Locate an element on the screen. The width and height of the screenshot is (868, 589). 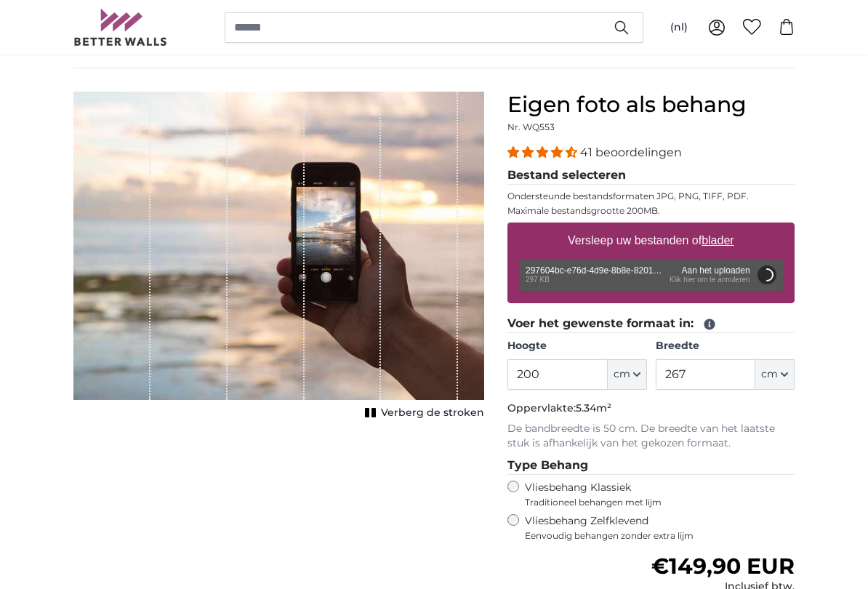
button: Verberg de stroken is located at coordinates (422, 414).